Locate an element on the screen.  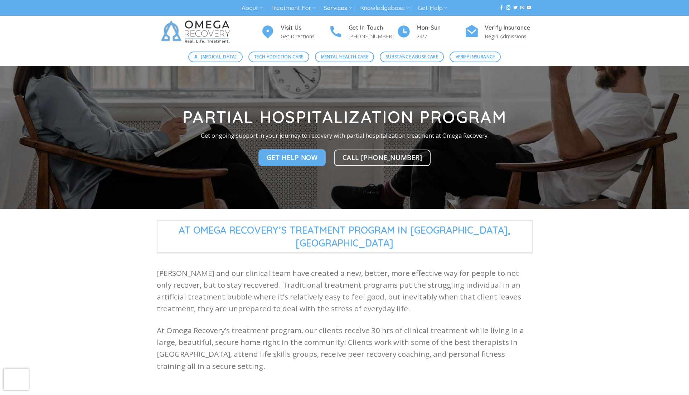
a: Verify Insurance is located at coordinates (475, 57).